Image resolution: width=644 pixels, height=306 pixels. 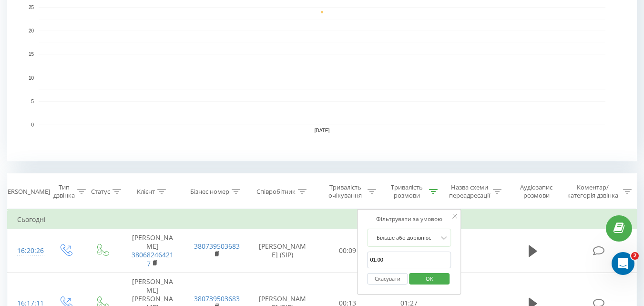 I want to click on div: Клієнт, so click(x=146, y=191).